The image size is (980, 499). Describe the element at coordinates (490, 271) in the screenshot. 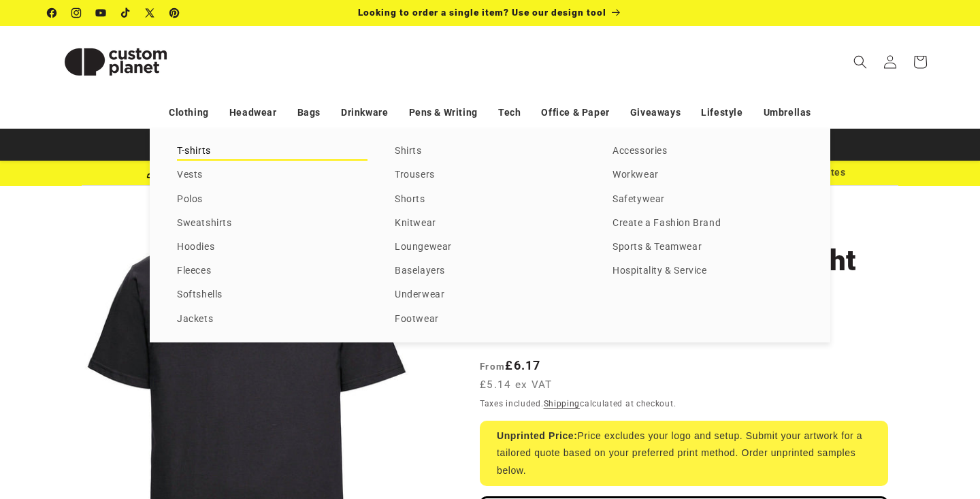

I see `a: Baselayers` at that location.